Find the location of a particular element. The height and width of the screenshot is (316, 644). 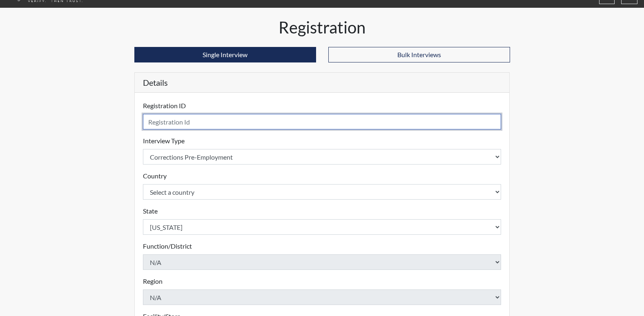

label: Function/District is located at coordinates (167, 246).